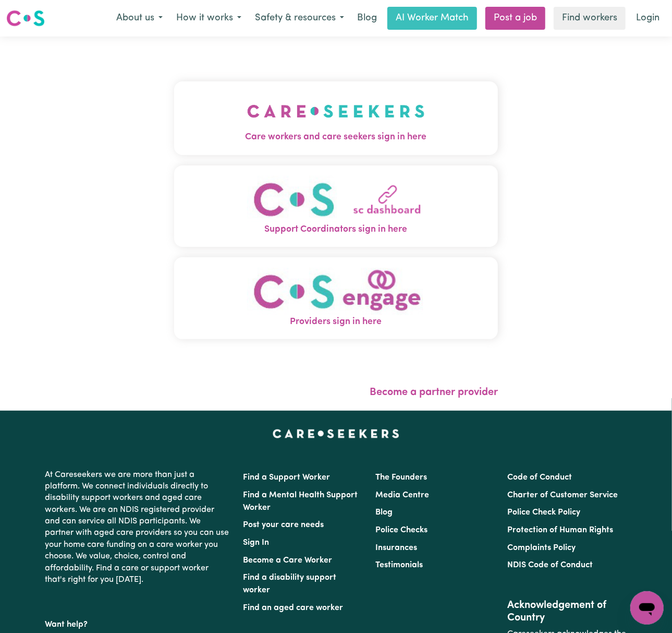 This screenshot has height=633, width=672. Describe the element at coordinates (399, 565) in the screenshot. I see `a: Testimonials` at that location.